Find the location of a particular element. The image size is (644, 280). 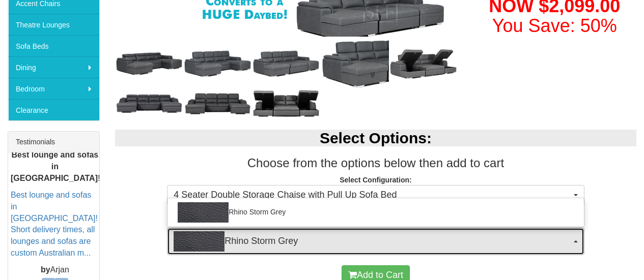

a: Clearance is located at coordinates (54, 110).